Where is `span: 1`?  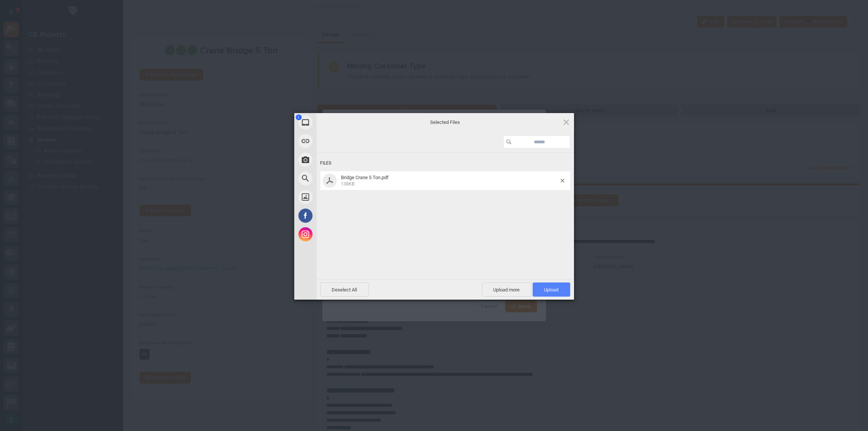
span: 1 is located at coordinates (299, 117).